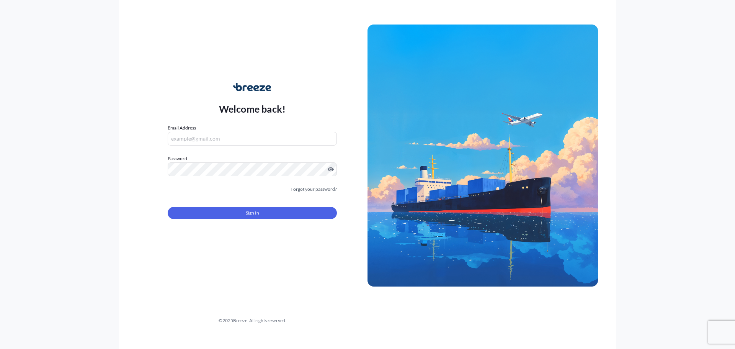 The height and width of the screenshot is (349, 735). I want to click on label: Email Address, so click(182, 128).